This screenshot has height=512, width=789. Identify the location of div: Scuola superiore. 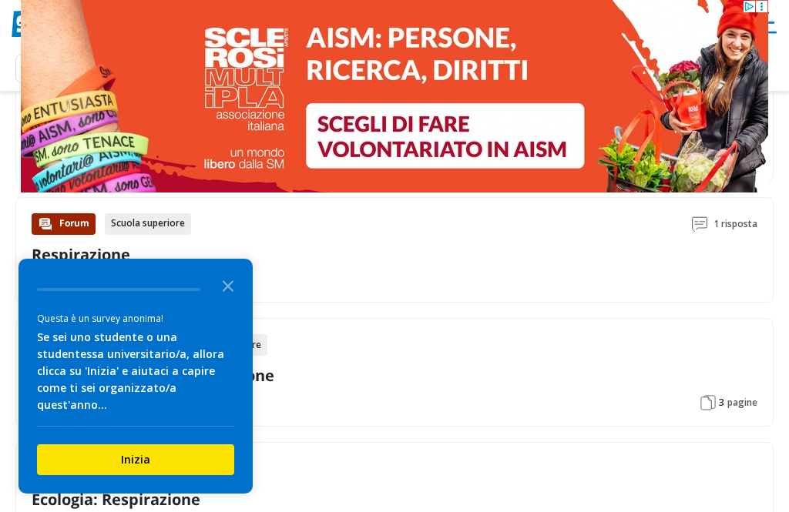
(148, 224).